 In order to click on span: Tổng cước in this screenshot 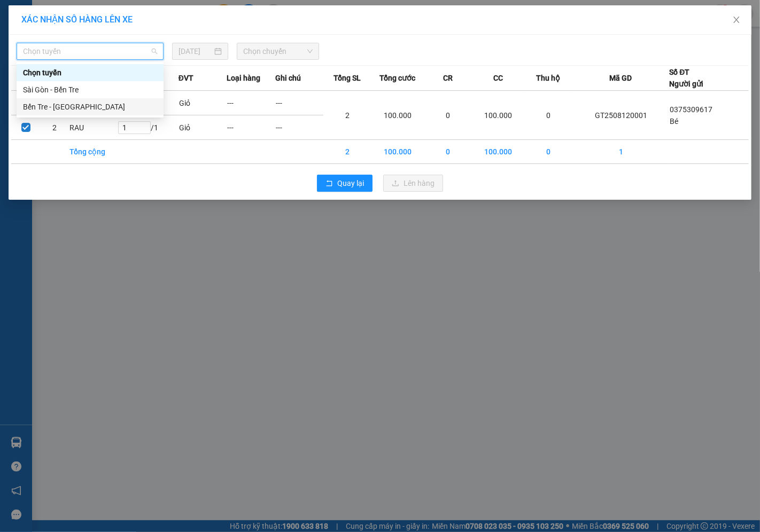, I will do `click(397, 78)`.